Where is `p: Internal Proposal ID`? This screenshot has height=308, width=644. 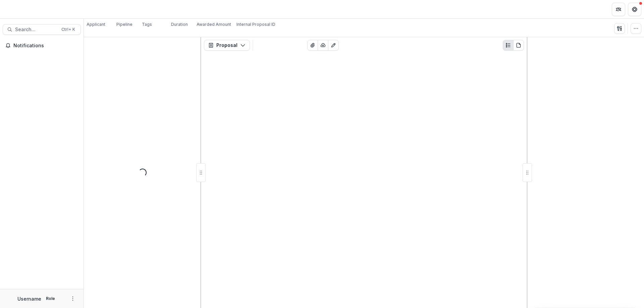 p: Internal Proposal ID is located at coordinates (256, 24).